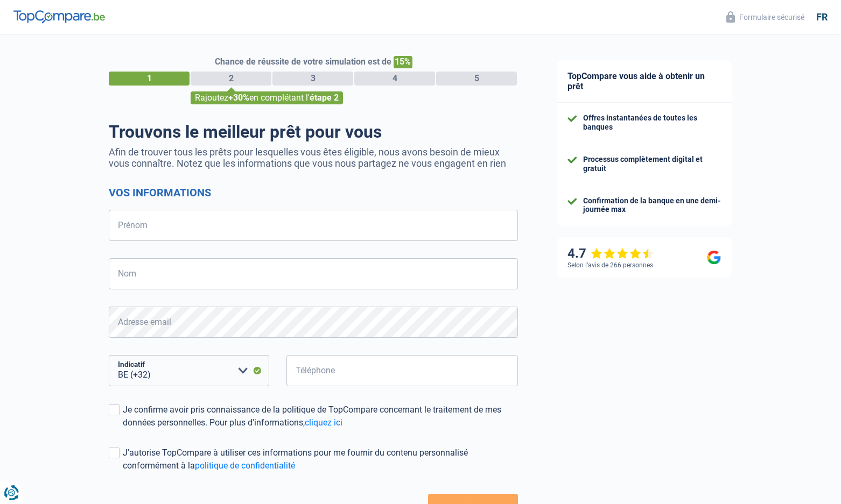 The height and width of the screenshot is (504, 841). Describe the element at coordinates (402, 371) in the screenshot. I see `input: 401020304` at that location.